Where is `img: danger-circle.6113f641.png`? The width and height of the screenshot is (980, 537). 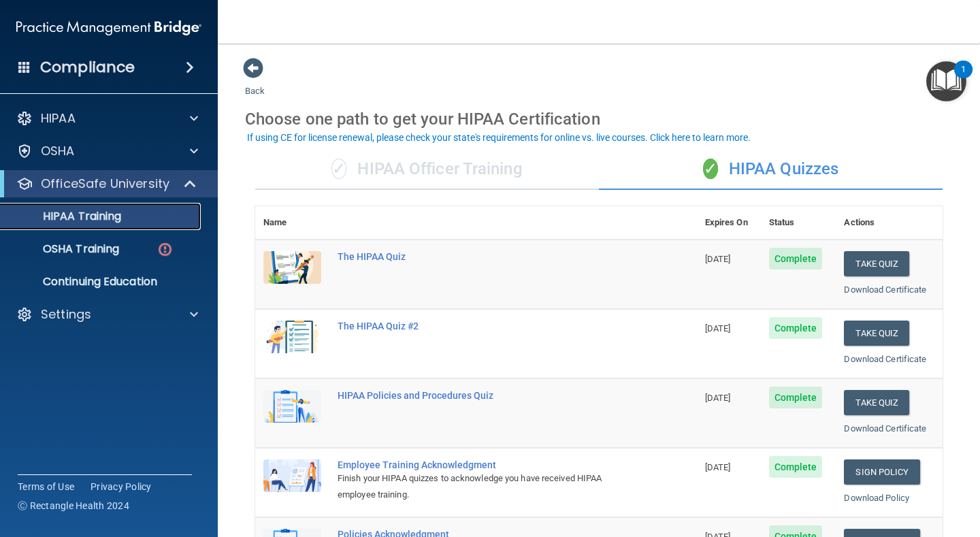 img: danger-circle.6113f641.png is located at coordinates (165, 249).